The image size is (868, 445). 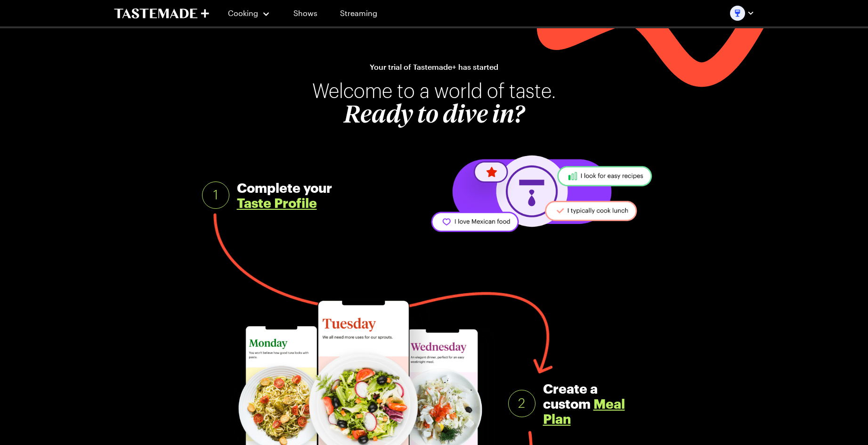 I want to click on button: Cooking, so click(x=249, y=13).